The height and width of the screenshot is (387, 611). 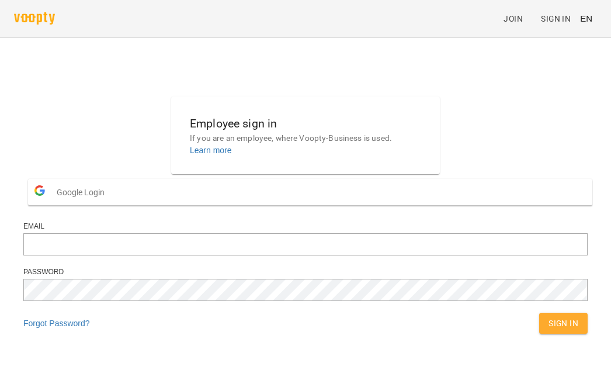 What do you see at coordinates (586, 18) in the screenshot?
I see `span: EN` at bounding box center [586, 18].